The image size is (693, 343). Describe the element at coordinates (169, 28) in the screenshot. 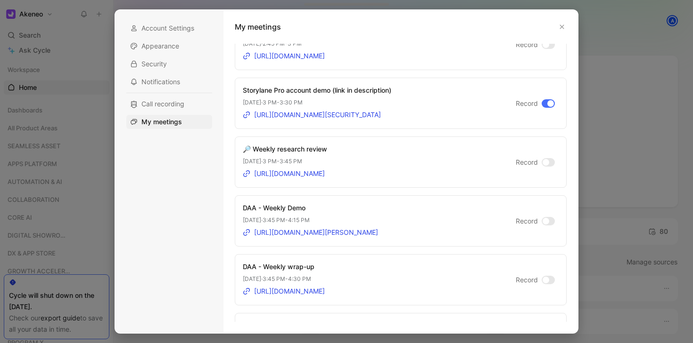

I see `div: Account Settings` at that location.